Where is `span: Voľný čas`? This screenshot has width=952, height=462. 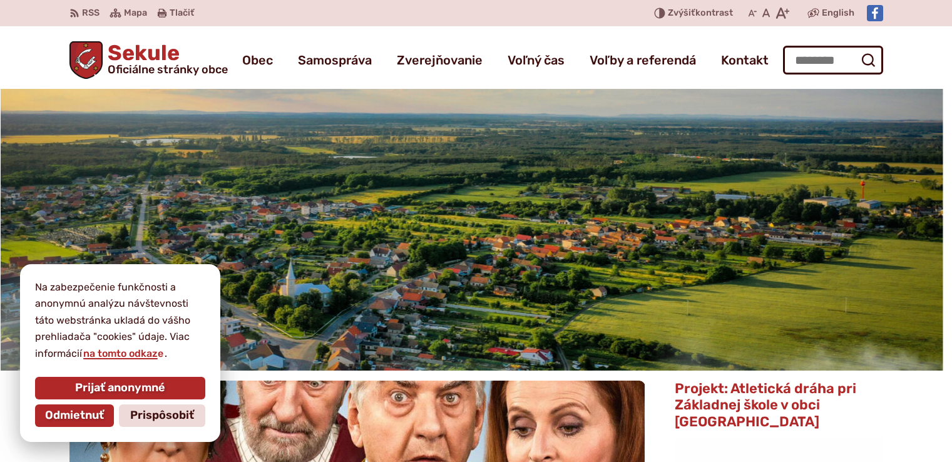
span: Voľný čas is located at coordinates (536, 60).